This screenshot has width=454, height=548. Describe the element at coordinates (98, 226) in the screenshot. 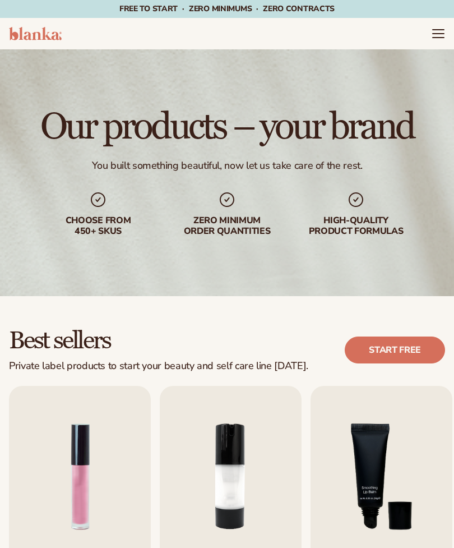

I see `div: Choose from 450+ Skus` at that location.